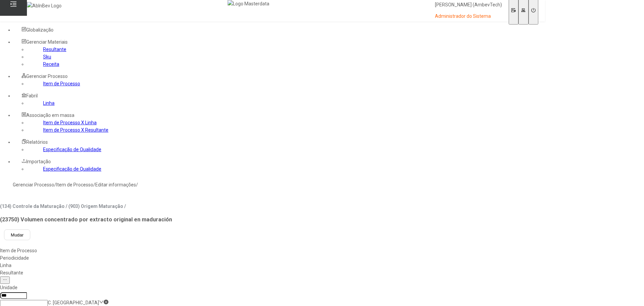 The image size is (644, 306). Describe the element at coordinates (37, 142) in the screenshot. I see `span: Relatórios` at that location.